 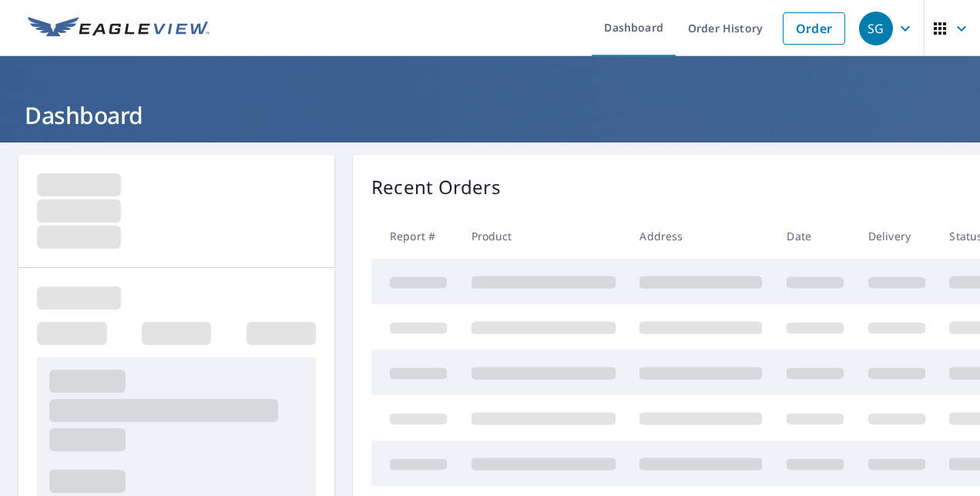 I want to click on th: Delivery, so click(x=896, y=236).